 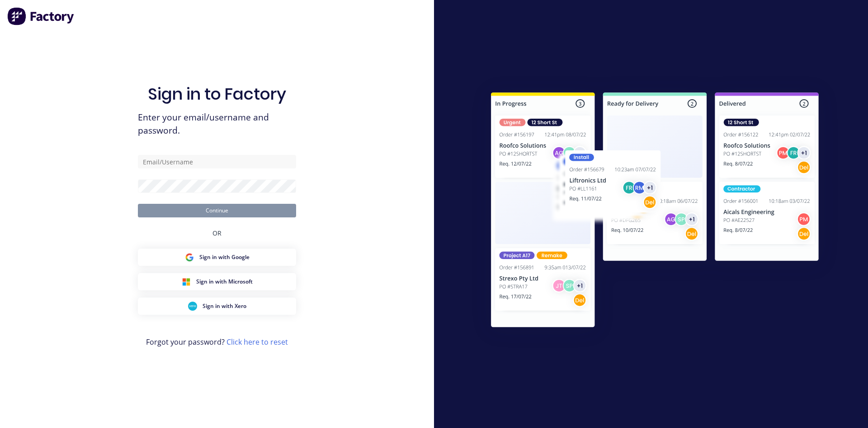 I want to click on img: Xero Sign in, so click(x=193, y=306).